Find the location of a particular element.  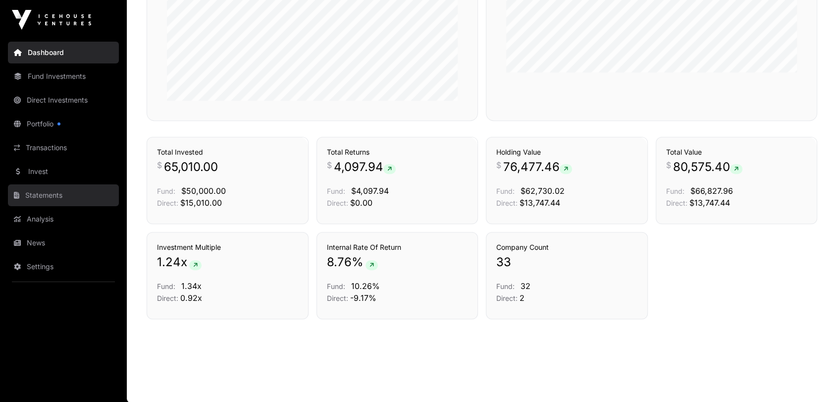

span: 32 is located at coordinates (525, 286).